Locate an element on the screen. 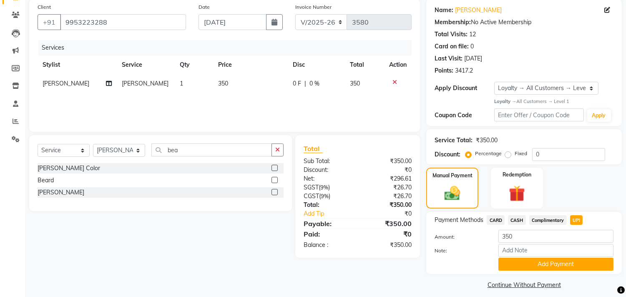 The width and height of the screenshot is (626, 297). span: SGST is located at coordinates (311, 187).